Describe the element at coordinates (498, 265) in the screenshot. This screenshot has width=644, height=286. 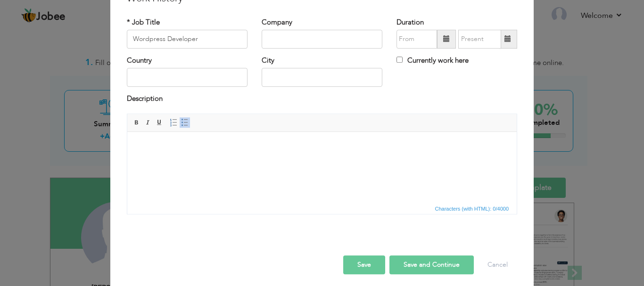
I see `button: Cancel` at that location.